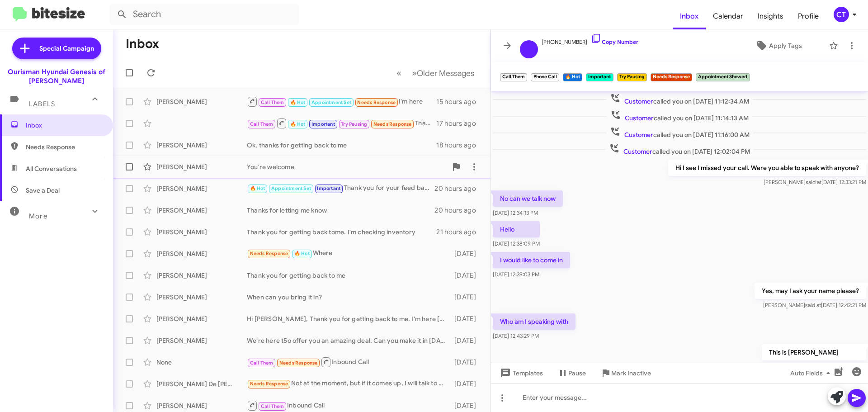 The width and height of the screenshot is (868, 412). What do you see at coordinates (728, 17) in the screenshot?
I see `span: Calendar` at bounding box center [728, 17].